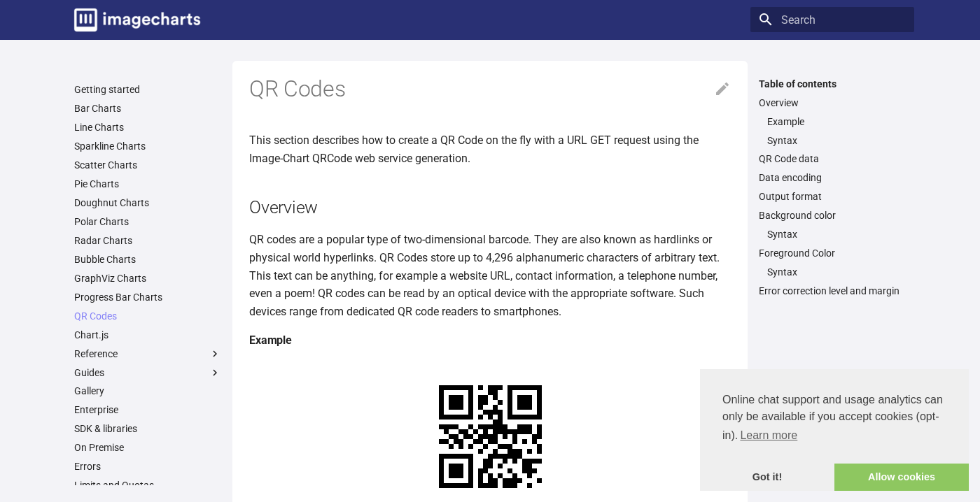  What do you see at coordinates (148, 241) in the screenshot?
I see `a: Radar Charts` at bounding box center [148, 241].